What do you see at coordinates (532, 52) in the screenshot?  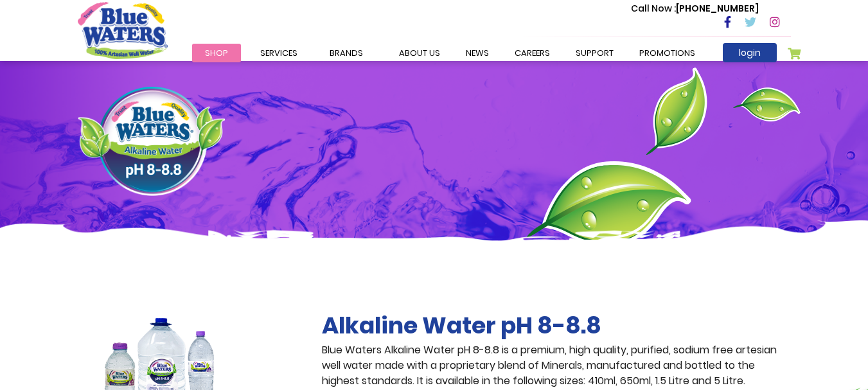 I see `a: careers` at bounding box center [532, 52].